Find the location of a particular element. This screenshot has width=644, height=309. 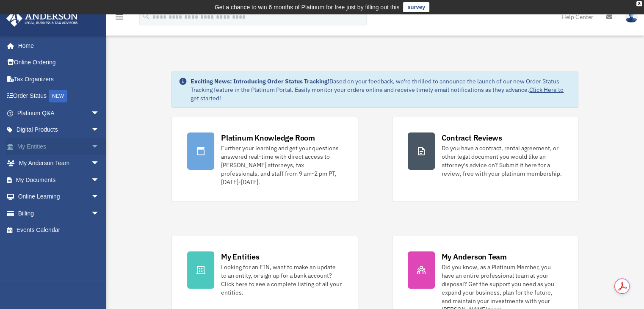

a: Platinum Knowledge Room Further your learning and get your questions answered real-time with dire... is located at coordinates (265, 159).